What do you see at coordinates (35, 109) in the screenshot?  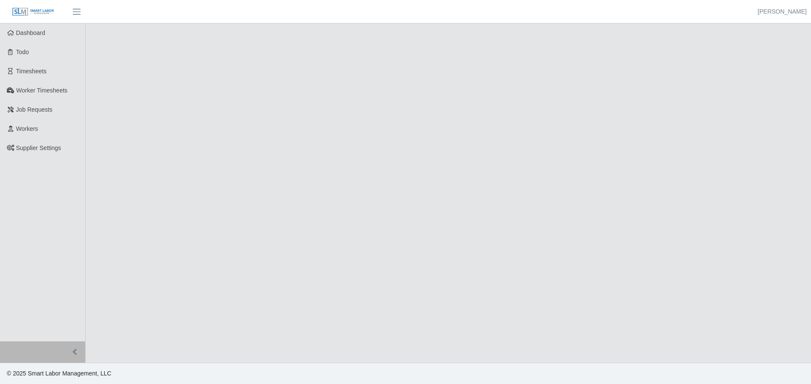 I see `span: Job Requests` at bounding box center [35, 109].